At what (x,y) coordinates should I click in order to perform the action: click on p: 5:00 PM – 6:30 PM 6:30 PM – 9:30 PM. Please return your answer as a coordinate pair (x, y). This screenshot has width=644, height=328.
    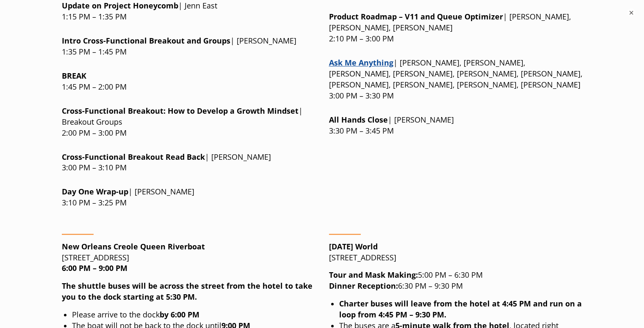
    Looking at the image, I should click on (456, 281).